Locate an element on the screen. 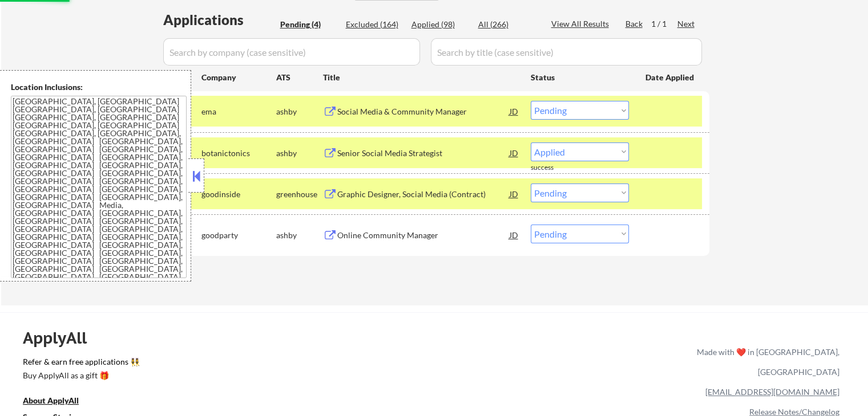 This screenshot has width=868, height=416. div: Back is located at coordinates (634, 24).